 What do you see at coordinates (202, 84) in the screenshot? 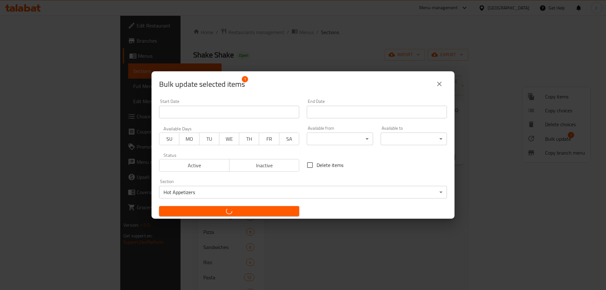
I see `span: Selected items count` at bounding box center [202, 84].